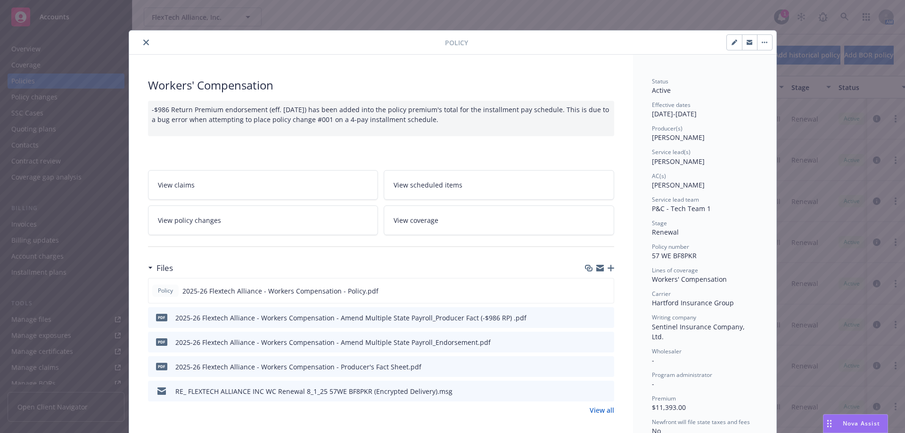 This screenshot has height=433, width=905. I want to click on button: close, so click(146, 42).